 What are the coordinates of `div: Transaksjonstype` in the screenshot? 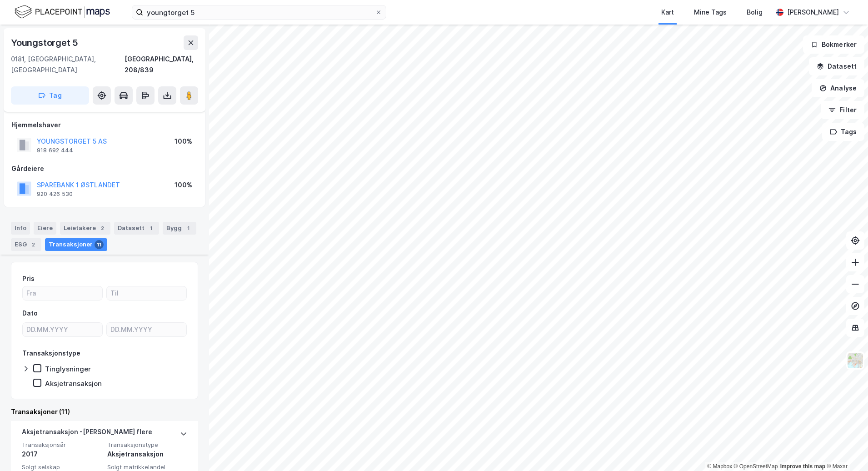 It's located at (52, 353).